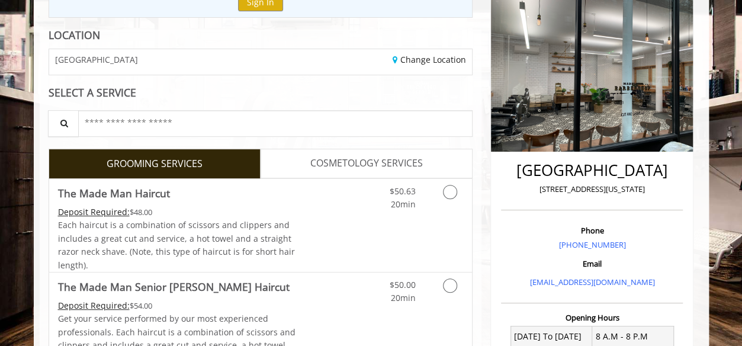 Image resolution: width=742 pixels, height=346 pixels. What do you see at coordinates (63, 123) in the screenshot?
I see `button: Service Search` at bounding box center [63, 123].